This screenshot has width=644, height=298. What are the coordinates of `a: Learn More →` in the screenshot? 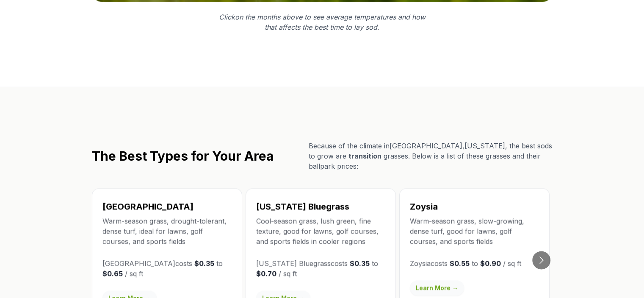 It's located at (437, 288).